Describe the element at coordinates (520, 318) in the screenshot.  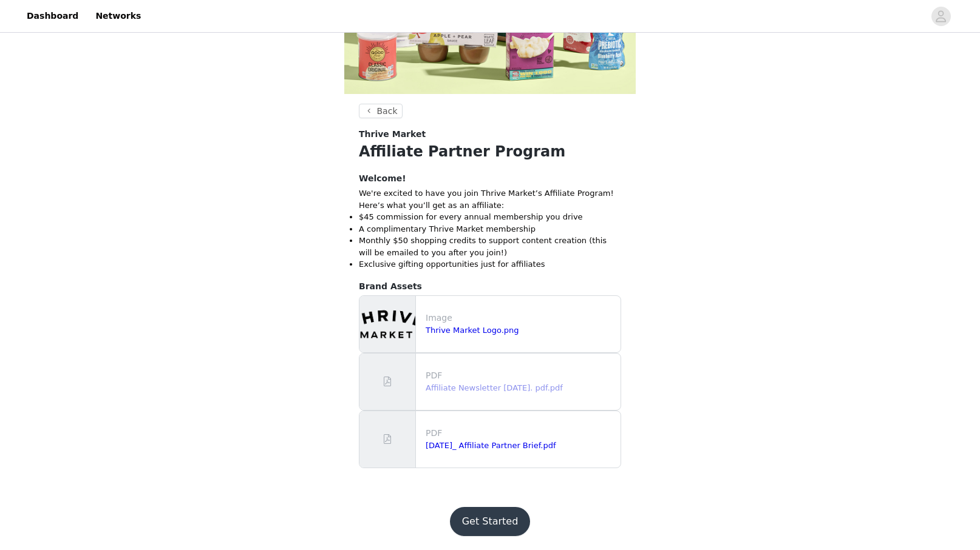
I see `p: Image` at that location.